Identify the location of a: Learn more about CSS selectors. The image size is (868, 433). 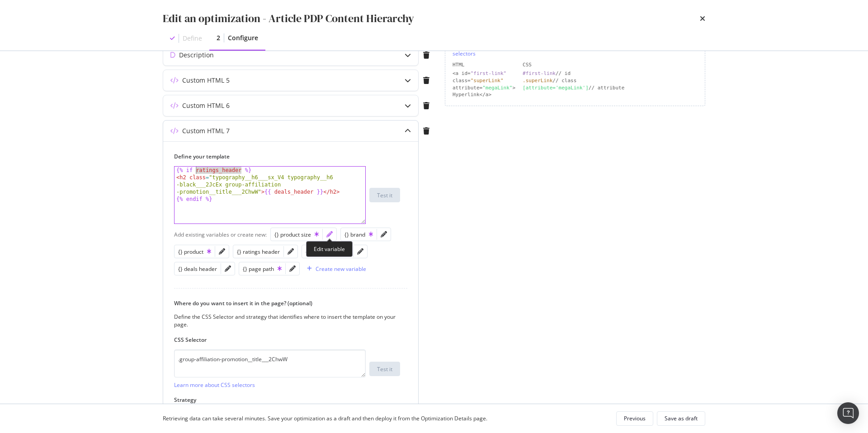
(214, 385).